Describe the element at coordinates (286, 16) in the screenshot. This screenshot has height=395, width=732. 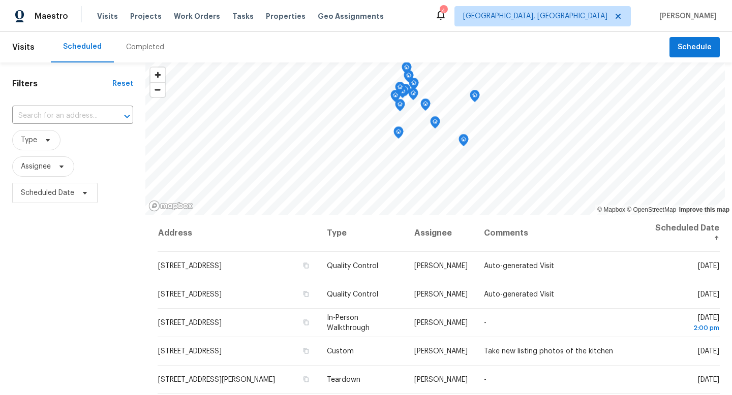
I see `span: Properties` at that location.